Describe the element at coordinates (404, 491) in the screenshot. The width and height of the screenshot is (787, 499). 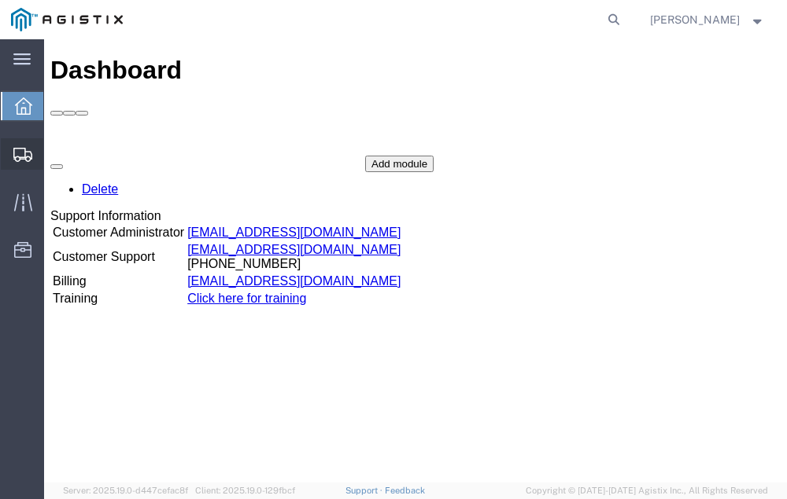
I see `a: Feedback` at that location.